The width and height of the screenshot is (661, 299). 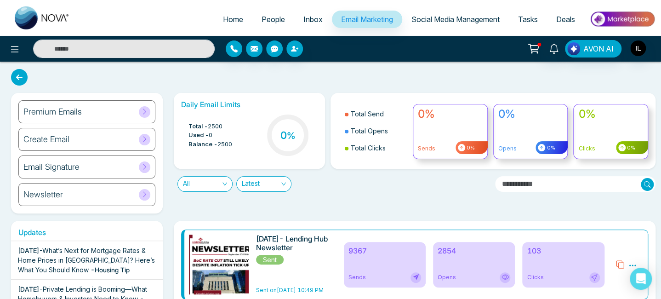 I want to click on h6: Premium Emails, so click(x=52, y=112).